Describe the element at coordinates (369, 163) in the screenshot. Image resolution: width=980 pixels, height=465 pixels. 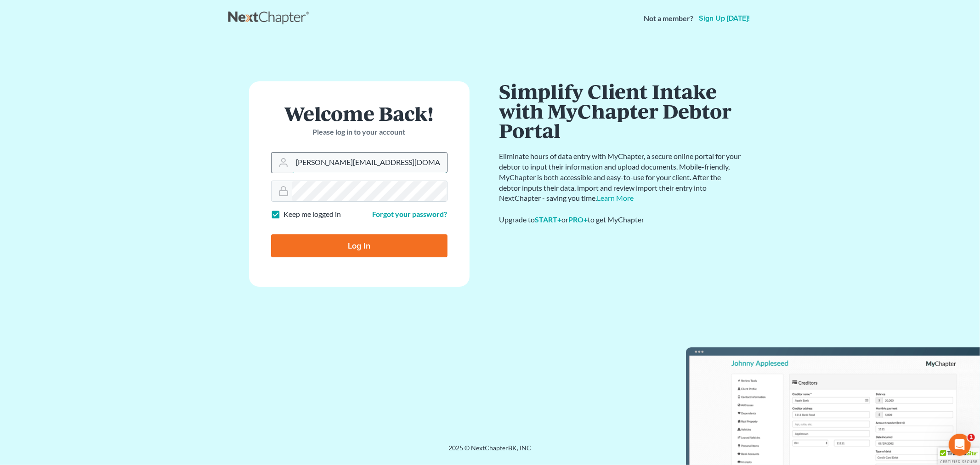
I see `input: Email Address` at that location.